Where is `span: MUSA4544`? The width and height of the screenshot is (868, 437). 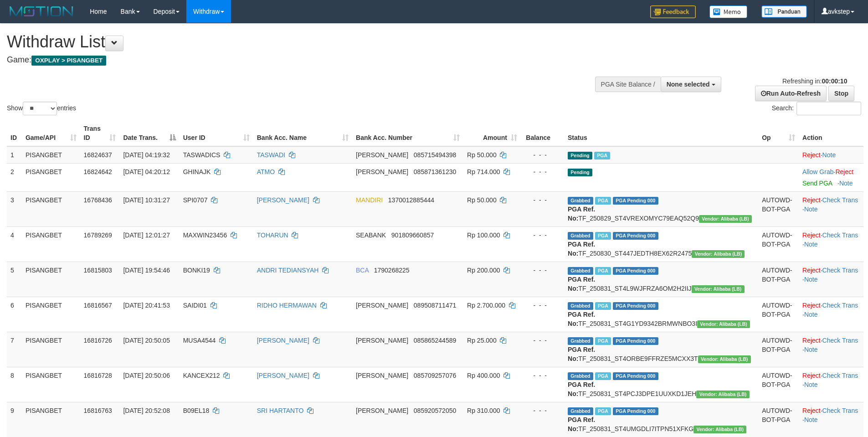 span: MUSA4544 is located at coordinates (200, 341).